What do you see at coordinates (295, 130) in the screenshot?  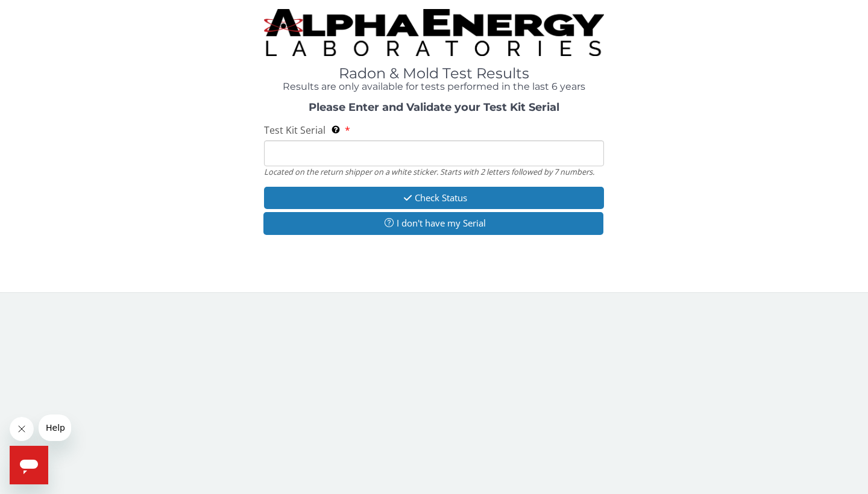 I see `span: Test Kit Serial` at bounding box center [295, 130].